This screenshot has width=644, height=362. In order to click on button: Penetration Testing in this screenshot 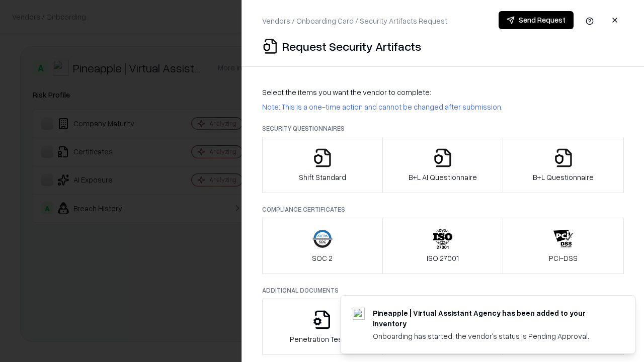, I will do `click(323, 327)`.